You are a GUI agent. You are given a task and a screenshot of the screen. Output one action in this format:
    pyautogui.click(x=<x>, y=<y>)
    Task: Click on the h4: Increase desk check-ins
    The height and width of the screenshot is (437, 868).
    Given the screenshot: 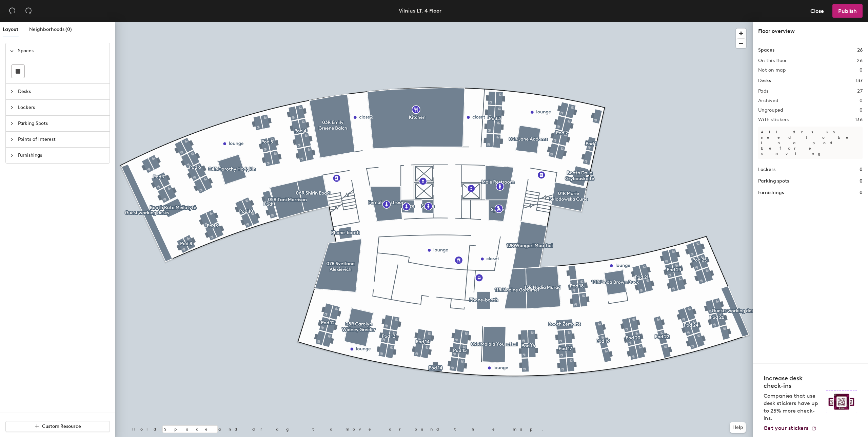 What is the action you would take?
    pyautogui.click(x=793, y=382)
    